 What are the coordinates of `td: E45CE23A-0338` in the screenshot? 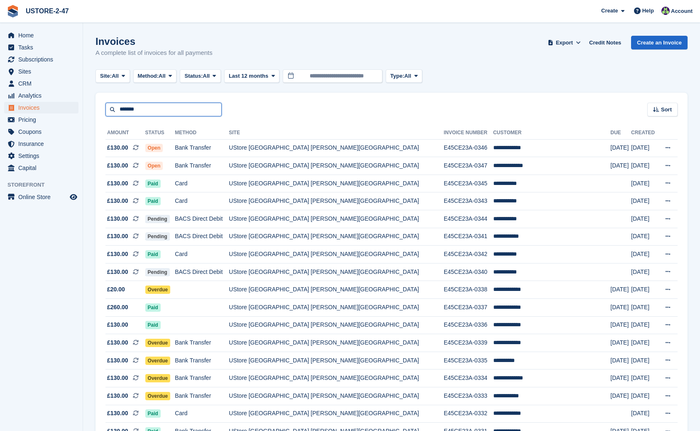 It's located at (468, 289).